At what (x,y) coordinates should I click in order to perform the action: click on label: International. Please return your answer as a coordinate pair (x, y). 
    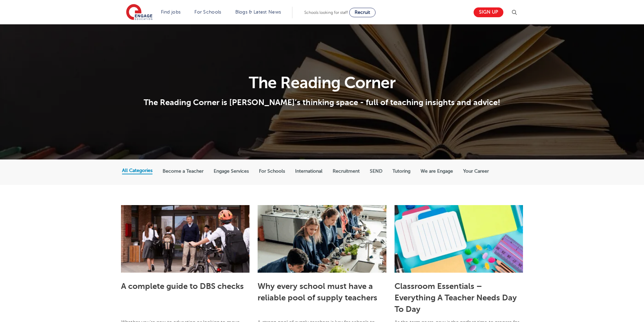
    Looking at the image, I should click on (308, 171).